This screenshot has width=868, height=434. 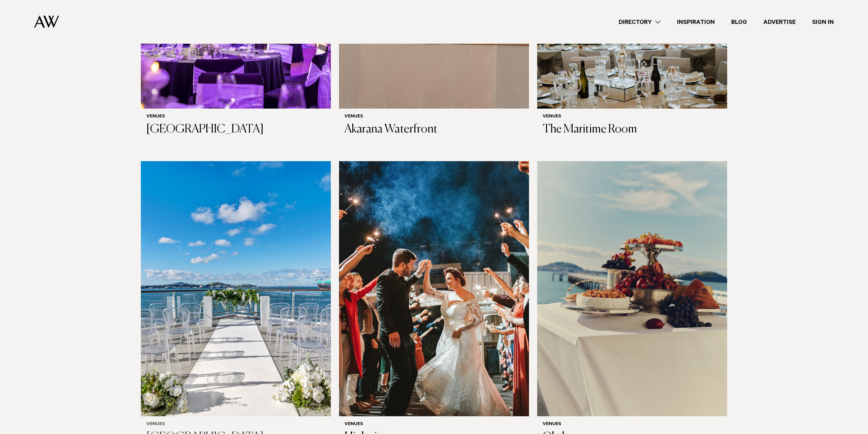 What do you see at coordinates (632, 289) in the screenshot?
I see `img: Auckland Weddings Venues | Okahu` at bounding box center [632, 289].